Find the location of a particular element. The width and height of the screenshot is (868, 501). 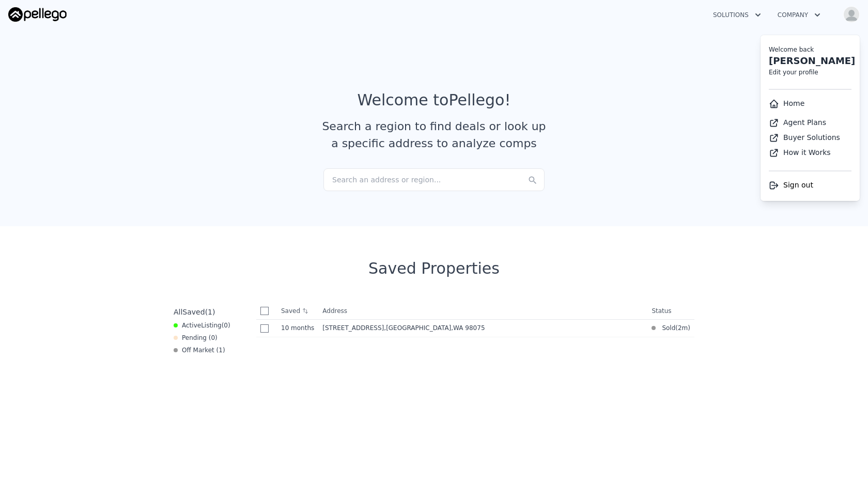

div: Welcome back is located at coordinates (810, 50).